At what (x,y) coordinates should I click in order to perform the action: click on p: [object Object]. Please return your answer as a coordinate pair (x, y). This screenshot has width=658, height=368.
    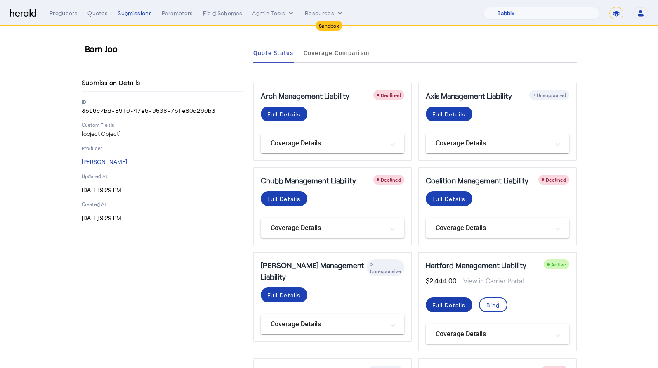
    Looking at the image, I should click on (163, 134).